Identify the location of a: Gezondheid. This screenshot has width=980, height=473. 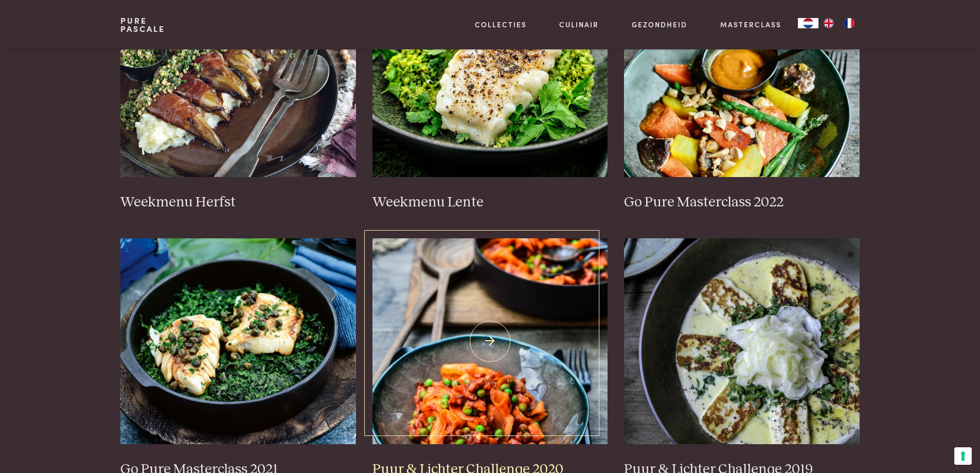
(660, 24).